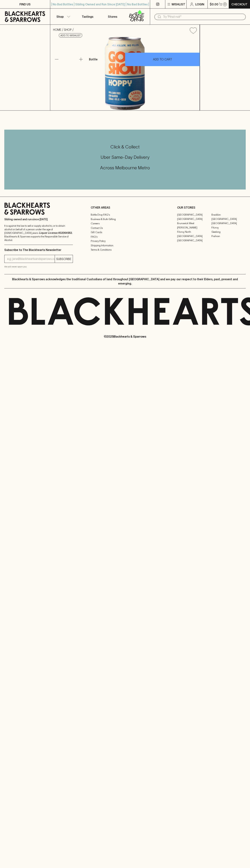 The width and height of the screenshot is (250, 868). What do you see at coordinates (60, 16) in the screenshot?
I see `p: Shop` at bounding box center [60, 16].